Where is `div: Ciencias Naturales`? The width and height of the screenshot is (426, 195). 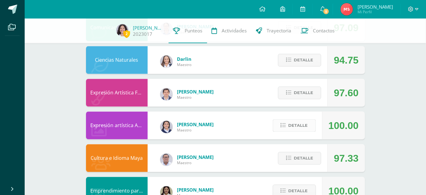
div: Ciencias Naturales is located at coordinates (117, 60).